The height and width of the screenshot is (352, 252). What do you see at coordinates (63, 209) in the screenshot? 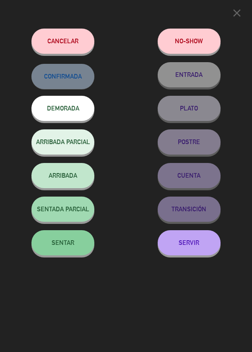
I see `button: SENTADA PARCIAL` at bounding box center [63, 209].